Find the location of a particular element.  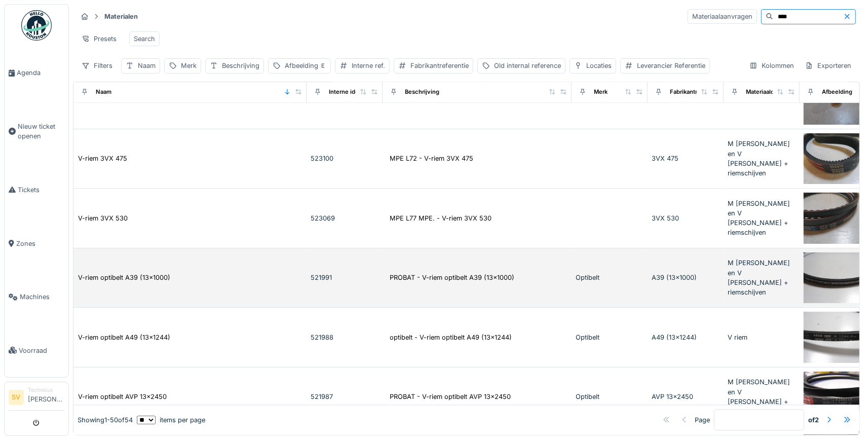

div: 523069 is located at coordinates (345, 218).